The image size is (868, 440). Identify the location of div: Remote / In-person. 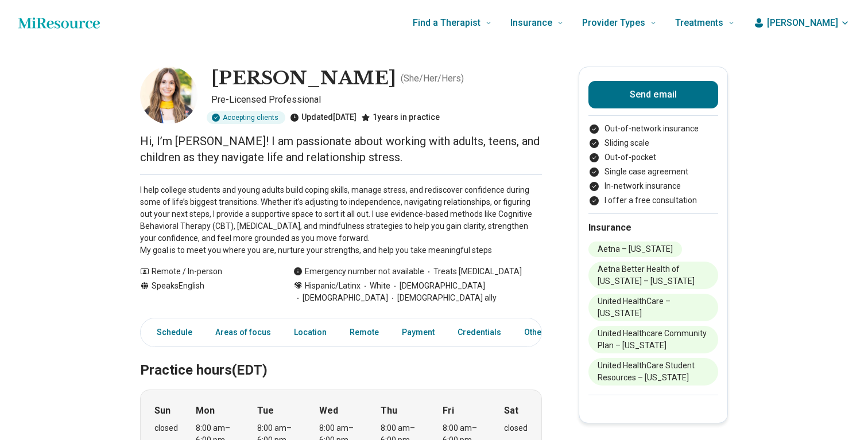
(205, 271).